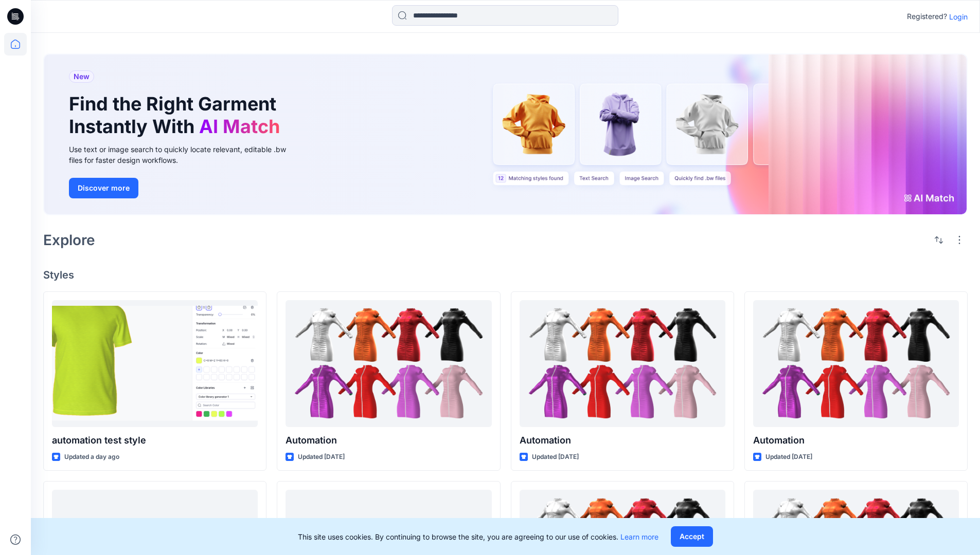 This screenshot has width=980, height=555. Describe the element at coordinates (92, 457) in the screenshot. I see `p: Updated a day ago` at that location.